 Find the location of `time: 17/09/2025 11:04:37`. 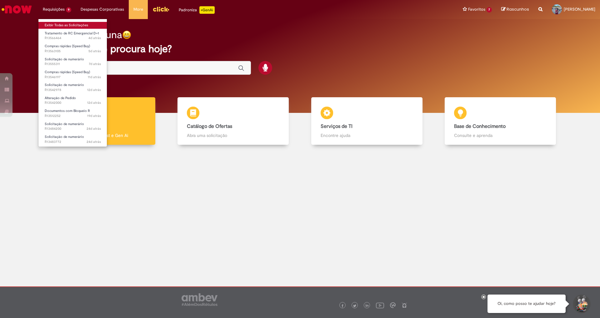

time: 17/09/2025 11:04:37 is located at coordinates (94, 90).